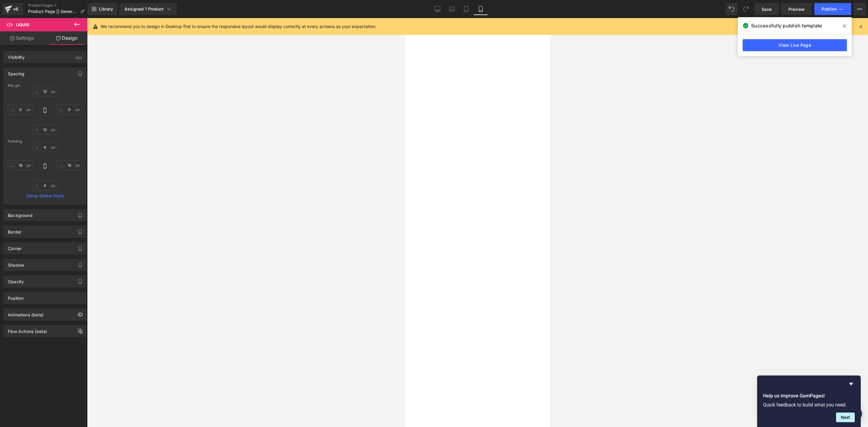  Describe the element at coordinates (13, 9) in the screenshot. I see `a: v6` at that location.